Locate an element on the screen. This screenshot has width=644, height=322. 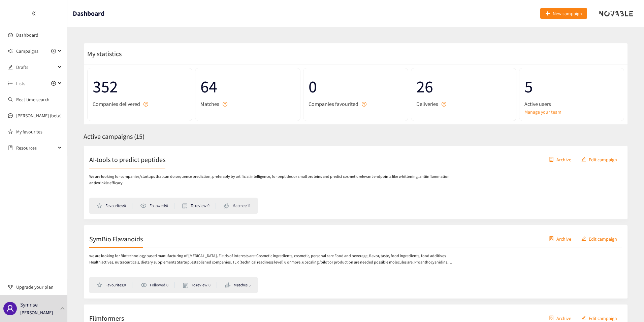
p: Symrise is located at coordinates (29, 305).